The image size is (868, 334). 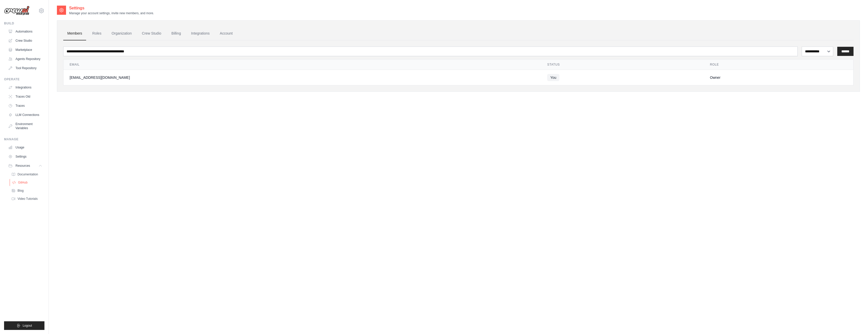 I want to click on a: Settings, so click(x=25, y=157).